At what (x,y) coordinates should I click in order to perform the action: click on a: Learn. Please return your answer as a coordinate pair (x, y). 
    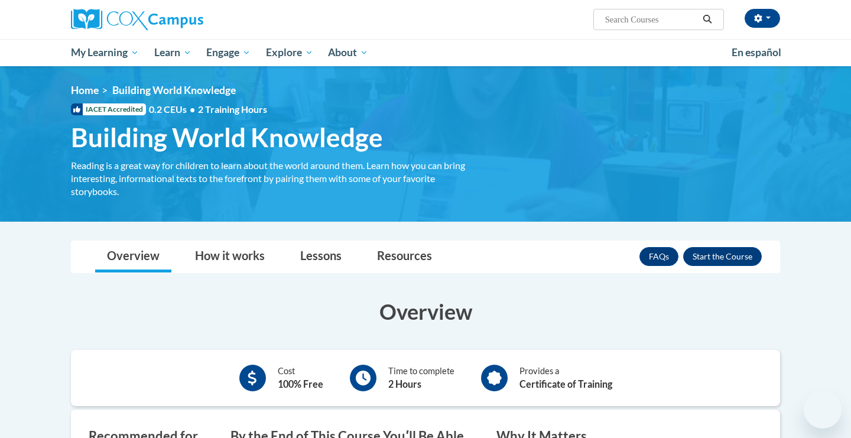
    Looking at the image, I should click on (173, 53).